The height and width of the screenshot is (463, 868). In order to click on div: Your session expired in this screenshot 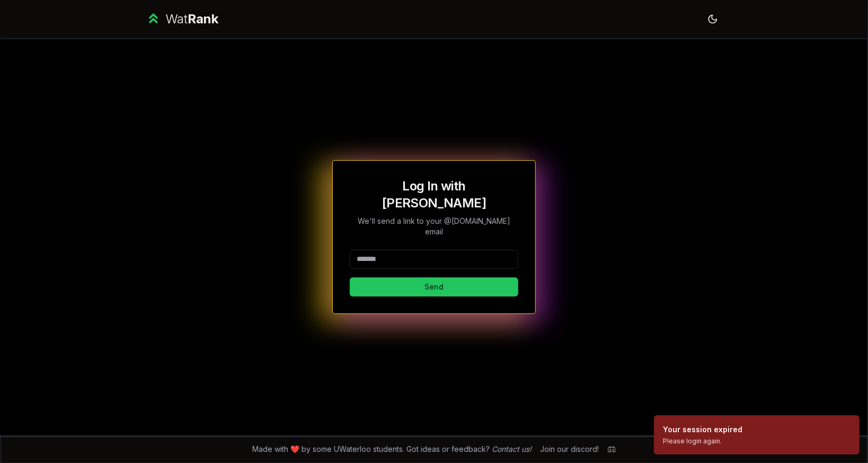, I will do `click(702, 430)`.